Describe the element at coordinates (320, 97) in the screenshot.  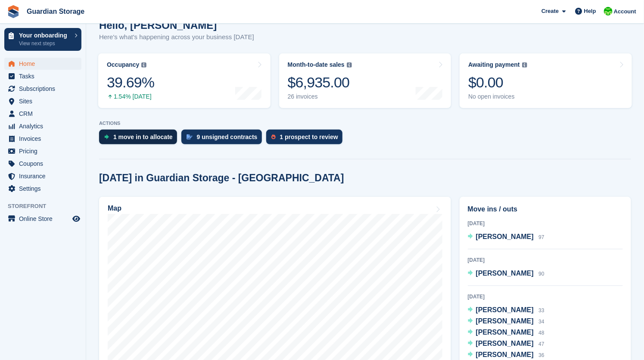
I see `div: 26 invoices` at that location.